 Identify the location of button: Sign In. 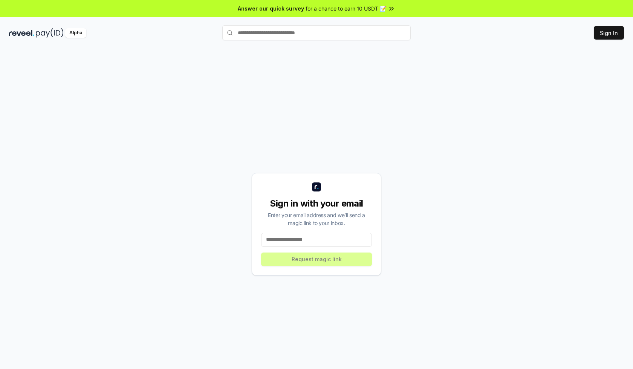
(609, 33).